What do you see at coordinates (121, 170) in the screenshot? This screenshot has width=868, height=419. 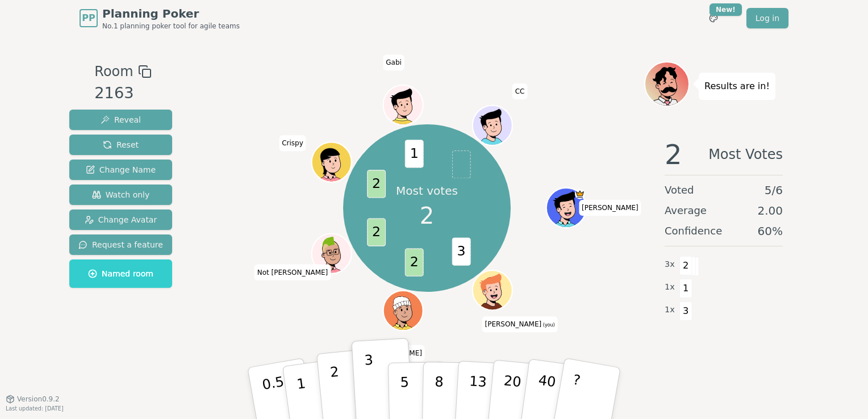 I see `span: Change Name` at bounding box center [121, 170].